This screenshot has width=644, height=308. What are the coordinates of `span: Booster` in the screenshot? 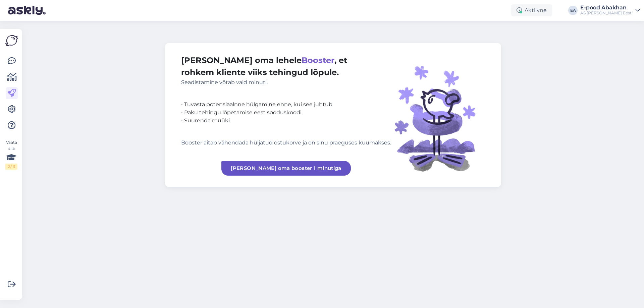 It's located at (318, 60).